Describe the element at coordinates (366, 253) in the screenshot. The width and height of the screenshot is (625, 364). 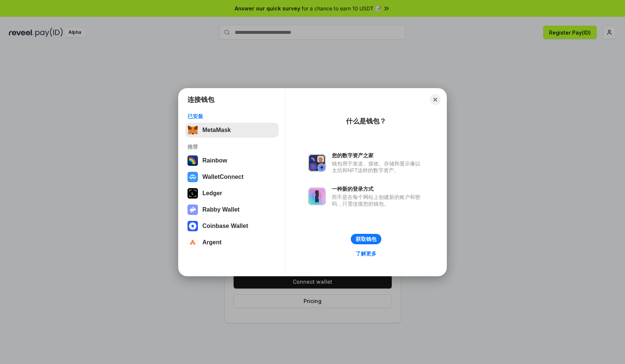
I see `a: 了解更多` at that location.